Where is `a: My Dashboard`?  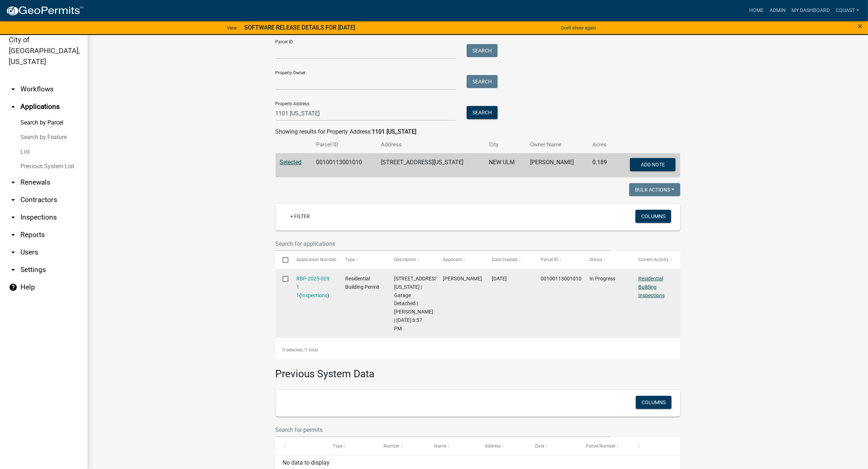 a: My Dashboard is located at coordinates (810, 10).